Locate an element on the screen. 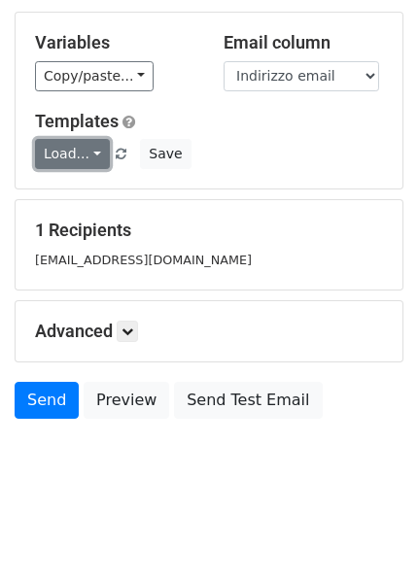 The height and width of the screenshot is (581, 418). h5: Advanced is located at coordinates (209, 331).